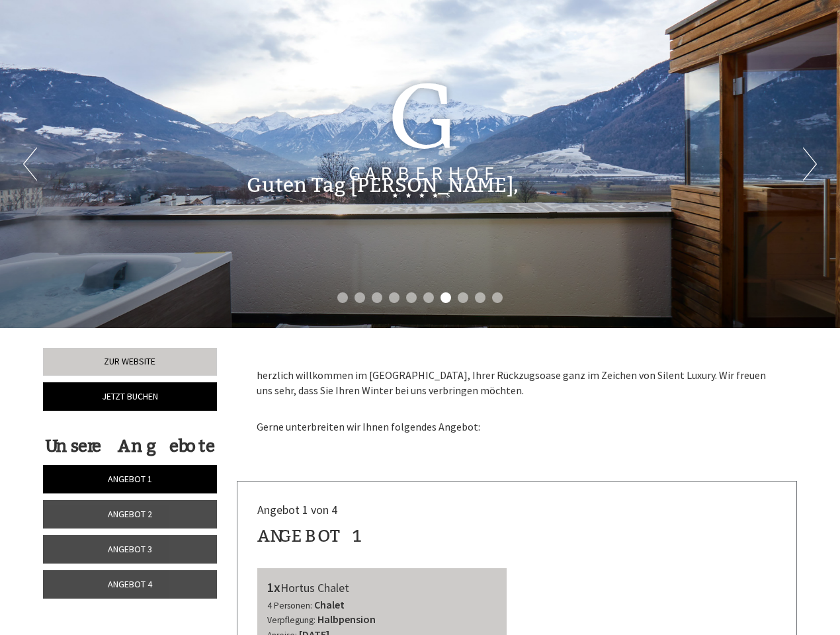 The height and width of the screenshot is (635, 840). I want to click on span: Angebot 1 von 4, so click(297, 510).